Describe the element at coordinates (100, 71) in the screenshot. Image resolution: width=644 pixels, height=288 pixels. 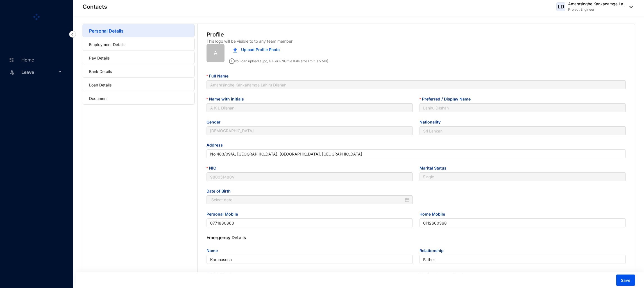
I see `a: Bank Details` at that location.